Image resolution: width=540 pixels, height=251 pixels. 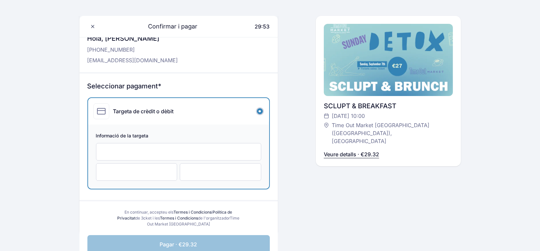 What do you see at coordinates (178, 86) in the screenshot?
I see `h3: Seleccionar pagament*` at bounding box center [178, 86].